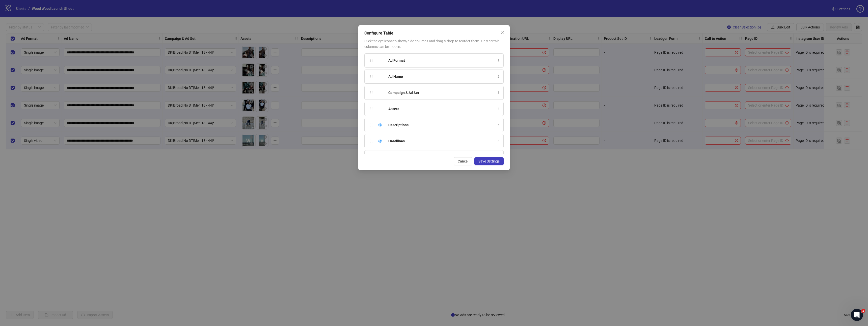 The image size is (868, 326). Describe the element at coordinates (394, 109) in the screenshot. I see `strong: Assets` at that location.